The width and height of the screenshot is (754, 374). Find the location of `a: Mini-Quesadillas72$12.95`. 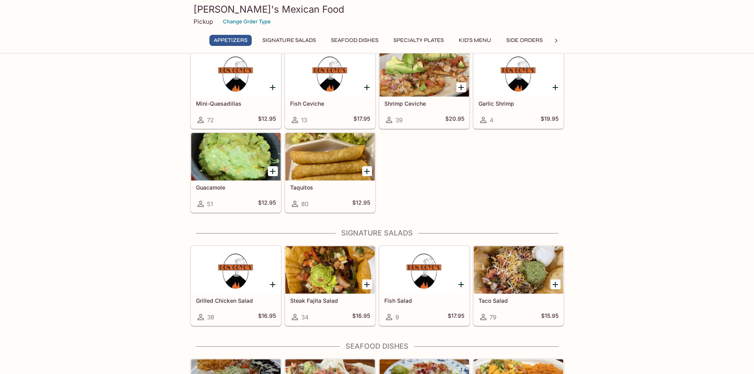

a: Mini-Quesadillas72$12.95 is located at coordinates (236, 89).